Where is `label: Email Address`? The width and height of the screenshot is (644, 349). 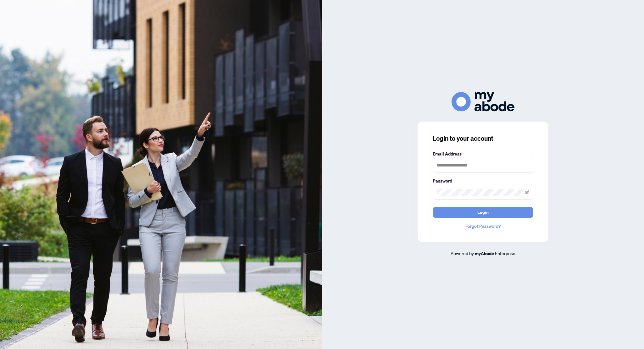
label: Email Address is located at coordinates (483, 154).